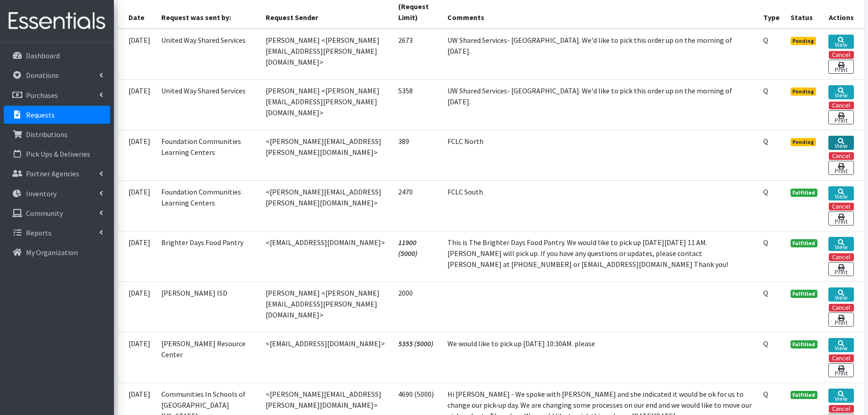 The width and height of the screenshot is (868, 415). I want to click on td: 2000, so click(417, 306).